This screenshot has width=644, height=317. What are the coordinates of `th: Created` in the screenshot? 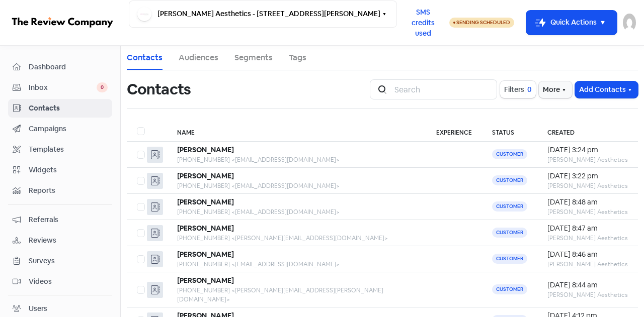 It's located at (588, 131).